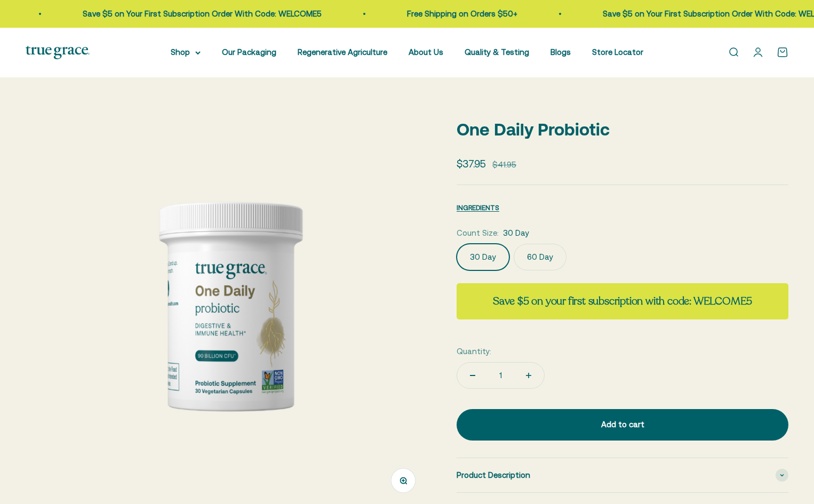 This screenshot has width=814, height=504. What do you see at coordinates (478, 207) in the screenshot?
I see `span: INGREDIENTS` at bounding box center [478, 207].